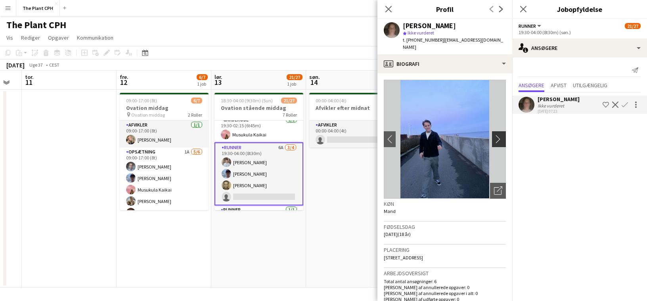 The image size is (647, 301). What do you see at coordinates (354, 108) in the screenshot?
I see `h3: Afvikler efter midnat` at bounding box center [354, 108].